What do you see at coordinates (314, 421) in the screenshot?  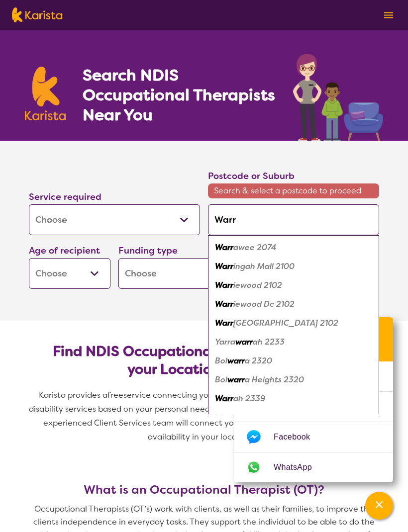 I see `ul: Choose channel` at bounding box center [314, 421].